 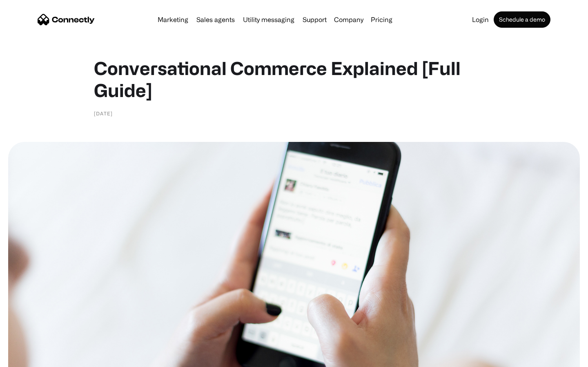 What do you see at coordinates (349, 19) in the screenshot?
I see `div: Company` at bounding box center [349, 19].